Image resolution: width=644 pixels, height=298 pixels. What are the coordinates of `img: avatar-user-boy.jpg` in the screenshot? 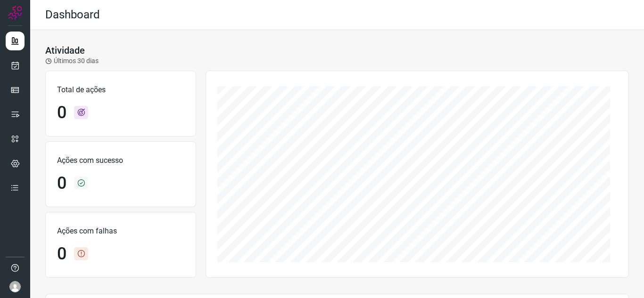 It's located at (15, 286).